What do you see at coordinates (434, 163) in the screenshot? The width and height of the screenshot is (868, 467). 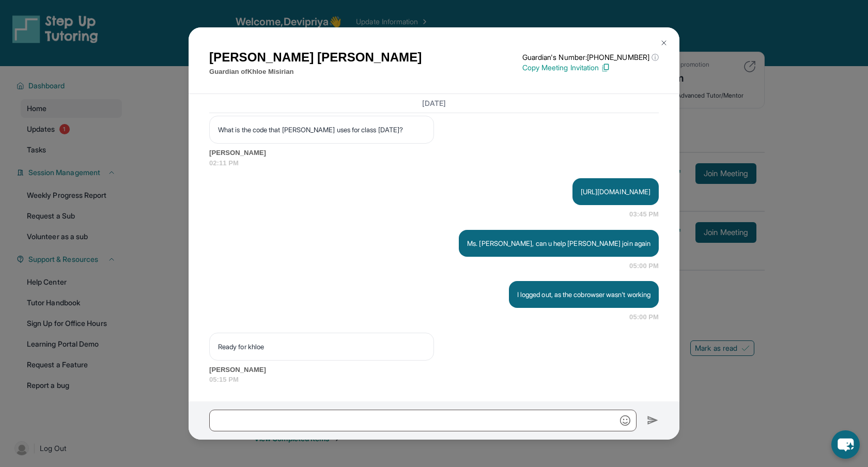 I see `span: 02:11 PM` at bounding box center [434, 163].